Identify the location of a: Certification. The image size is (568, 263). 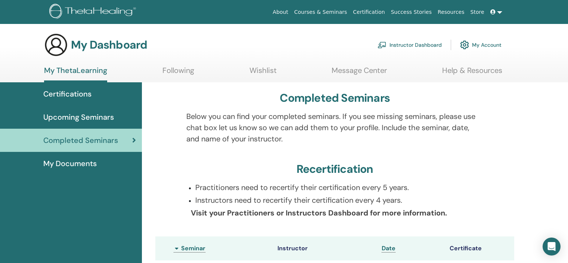
(369, 12).